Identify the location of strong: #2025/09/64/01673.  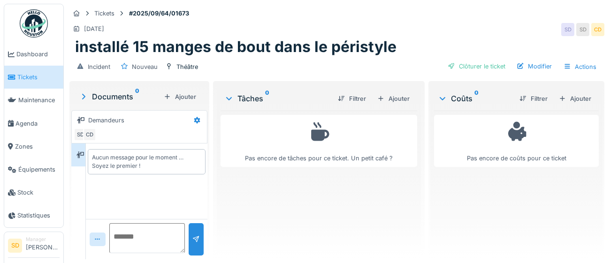
(159, 13).